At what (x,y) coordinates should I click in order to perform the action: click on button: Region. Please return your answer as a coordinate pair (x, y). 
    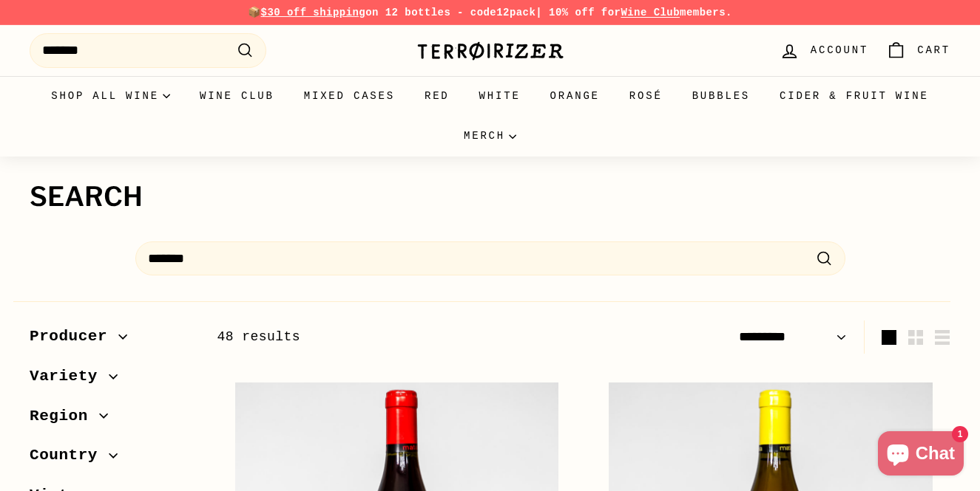
    Looking at the image, I should click on (111, 421).